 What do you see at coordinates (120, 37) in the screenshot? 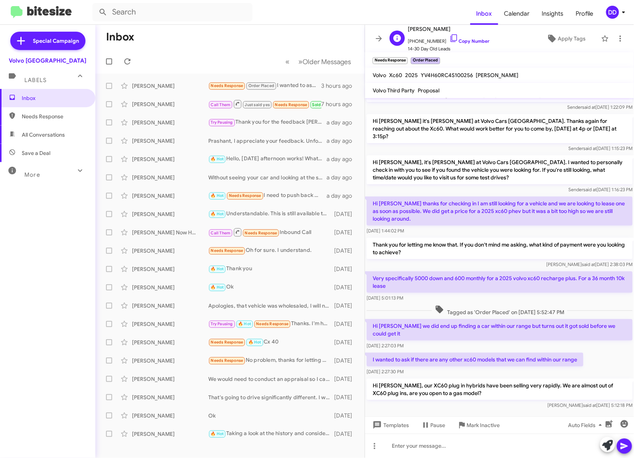
I see `h1: Inbox` at bounding box center [120, 37].